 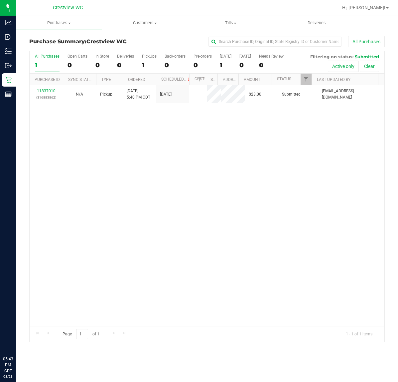 I want to click on a: Scheduled, so click(x=176, y=79).